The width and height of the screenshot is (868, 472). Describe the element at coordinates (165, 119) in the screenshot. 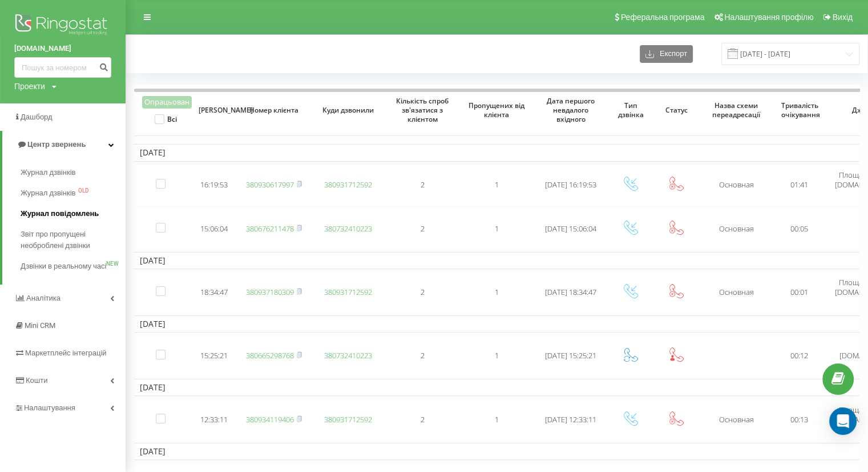

I see `label: Всі` at that location.